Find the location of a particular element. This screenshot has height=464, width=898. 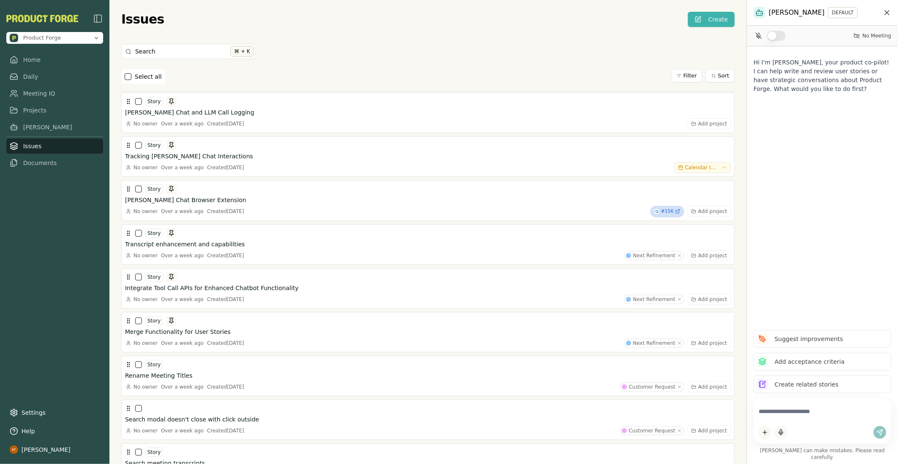

button: Open organization switcher is located at coordinates (55, 38).